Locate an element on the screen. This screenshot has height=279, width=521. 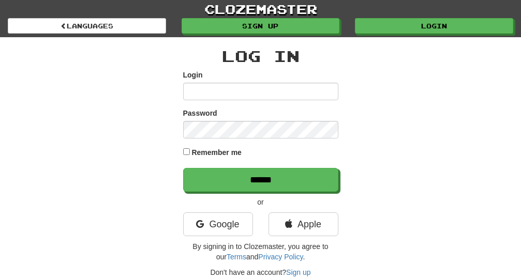
a: Apple is located at coordinates (303, 225).